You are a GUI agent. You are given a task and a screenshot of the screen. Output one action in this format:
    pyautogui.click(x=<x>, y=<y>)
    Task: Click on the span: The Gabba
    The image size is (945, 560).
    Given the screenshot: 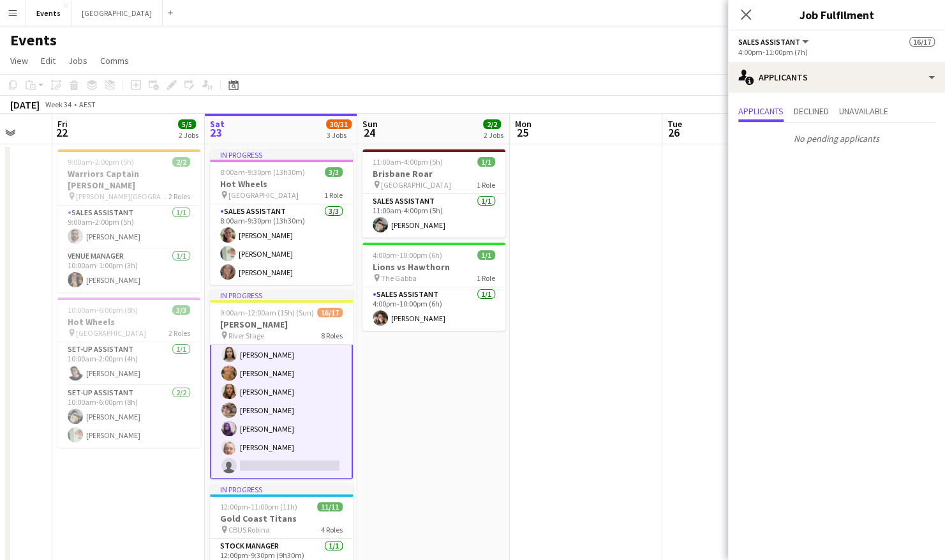 What is the action you would take?
    pyautogui.click(x=399, y=277)
    